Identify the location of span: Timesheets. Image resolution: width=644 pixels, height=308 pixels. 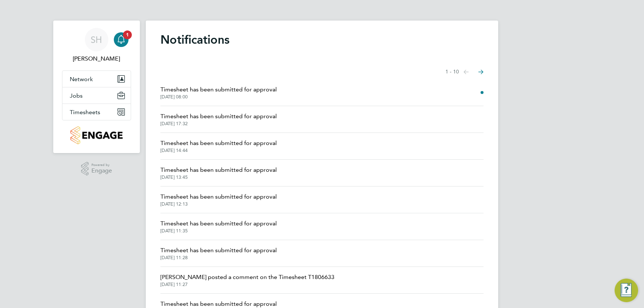
(85, 112).